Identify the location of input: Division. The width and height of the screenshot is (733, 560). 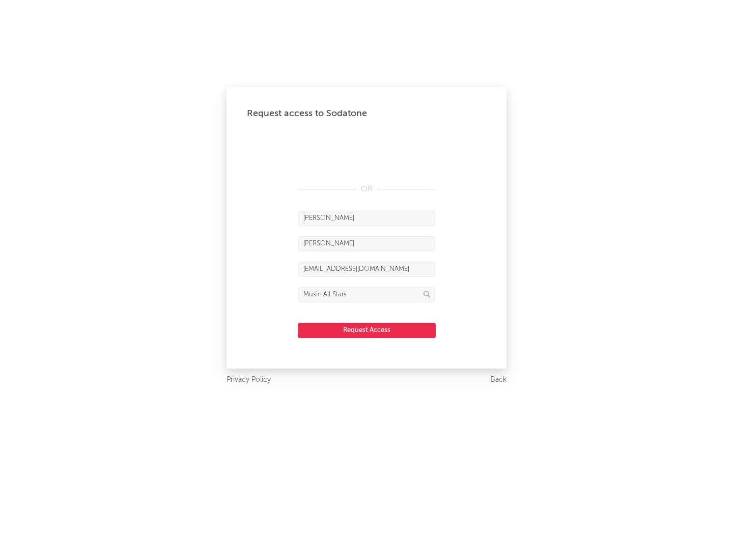
(366, 294).